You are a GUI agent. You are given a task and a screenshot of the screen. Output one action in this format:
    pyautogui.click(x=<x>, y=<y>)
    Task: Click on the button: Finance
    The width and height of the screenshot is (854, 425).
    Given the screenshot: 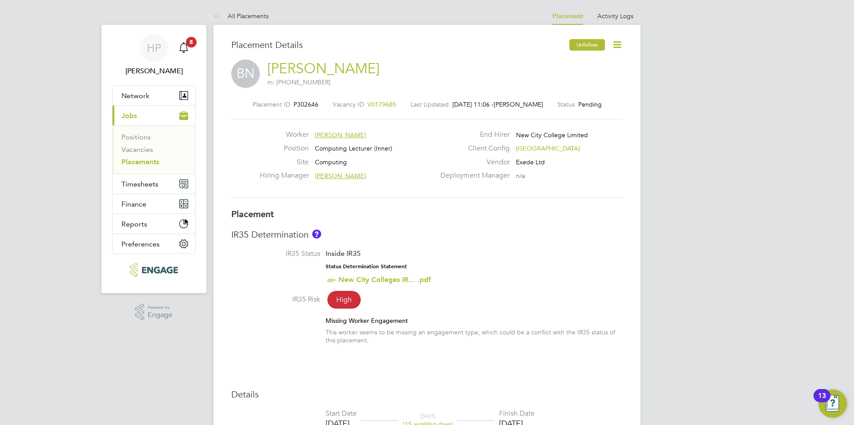 What is the action you would take?
    pyautogui.click(x=154, y=204)
    